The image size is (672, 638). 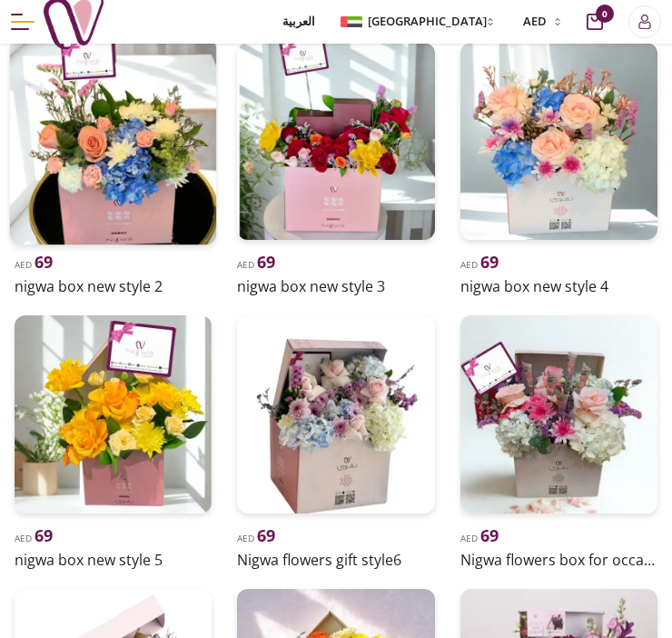 What do you see at coordinates (113, 167) in the screenshot?
I see `a: uae-gifts-nigwa box new style 2AED 69nigwa box new style 2` at bounding box center [113, 167].